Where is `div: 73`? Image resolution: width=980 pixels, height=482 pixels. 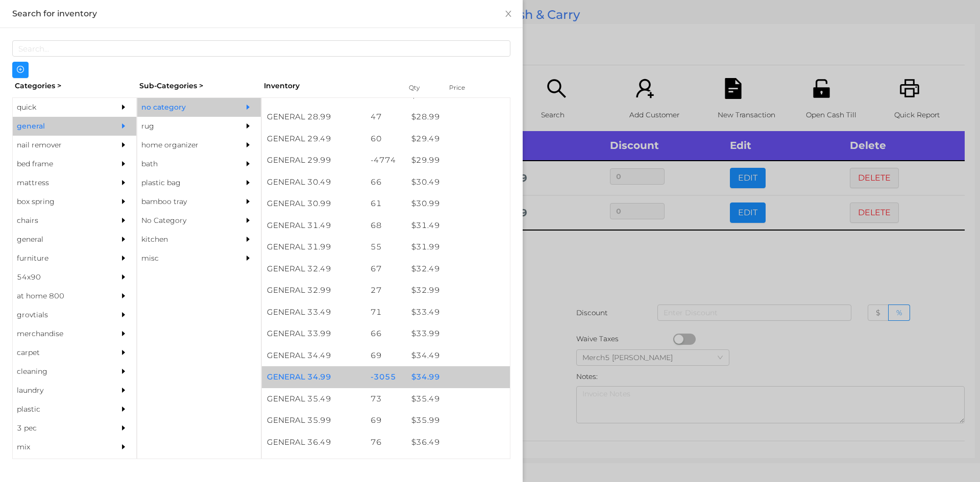
div: 73 is located at coordinates (385, 399).